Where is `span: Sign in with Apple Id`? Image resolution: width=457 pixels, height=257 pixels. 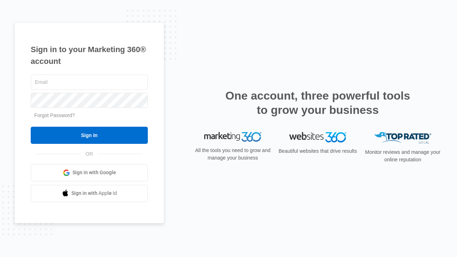 span: Sign in with Apple Id is located at coordinates (94, 193).